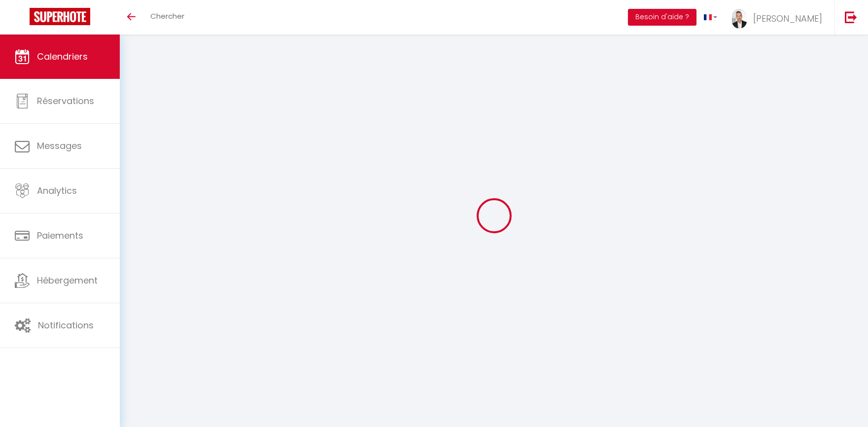 This screenshot has width=868, height=427. I want to click on span: Chercher, so click(167, 16).